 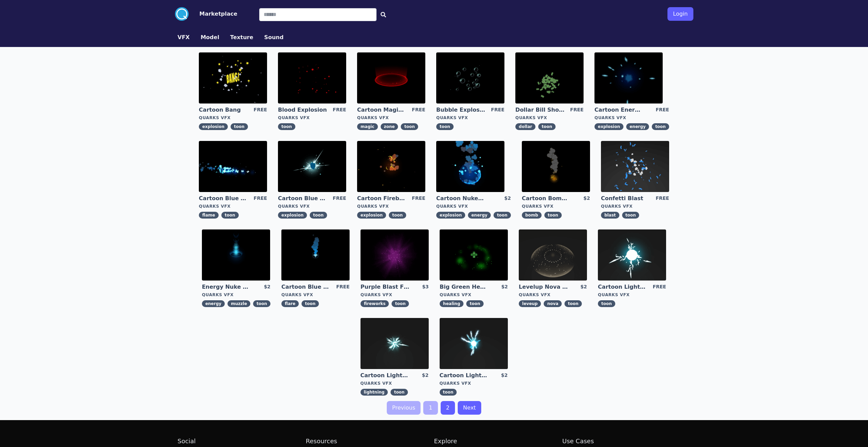 What do you see at coordinates (461, 198) in the screenshot?
I see `a: Cartoon Nuke Energy Explosion` at bounding box center [461, 198].